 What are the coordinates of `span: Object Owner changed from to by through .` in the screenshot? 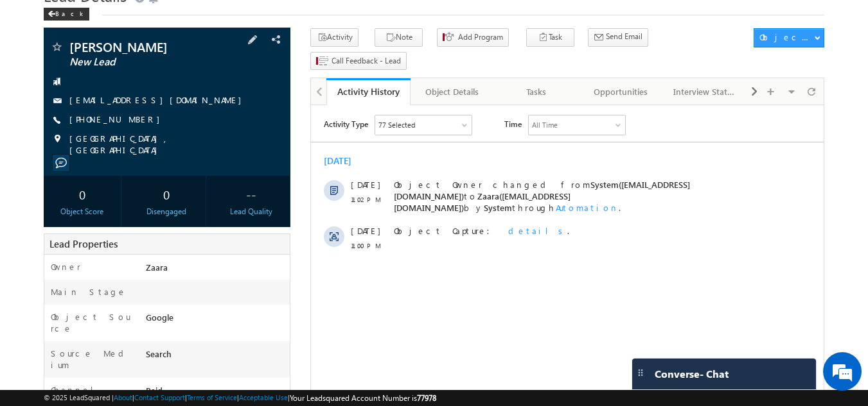 It's located at (230, 91).